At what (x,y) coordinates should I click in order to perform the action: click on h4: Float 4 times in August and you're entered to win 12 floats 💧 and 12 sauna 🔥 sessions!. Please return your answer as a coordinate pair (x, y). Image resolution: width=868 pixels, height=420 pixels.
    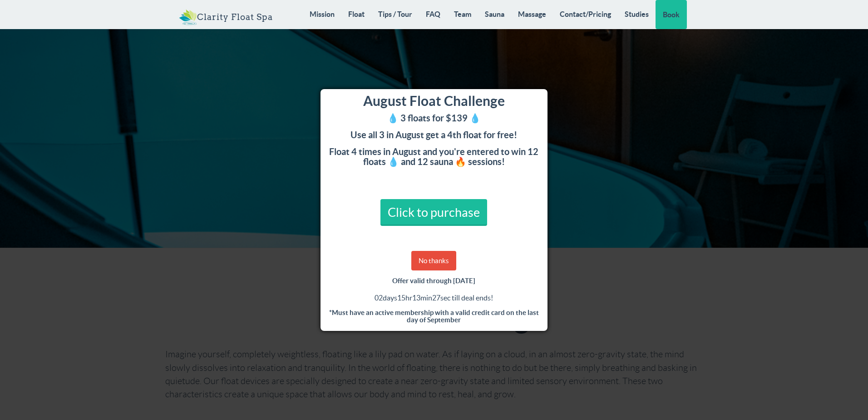
    Looking at the image, I should click on (434, 157).